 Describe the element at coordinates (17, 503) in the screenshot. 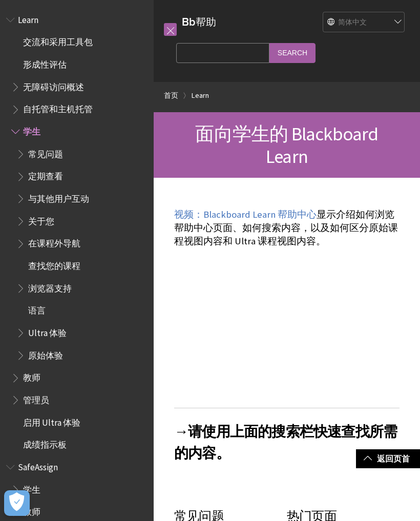

I see `button: Open Preferences` at that location.